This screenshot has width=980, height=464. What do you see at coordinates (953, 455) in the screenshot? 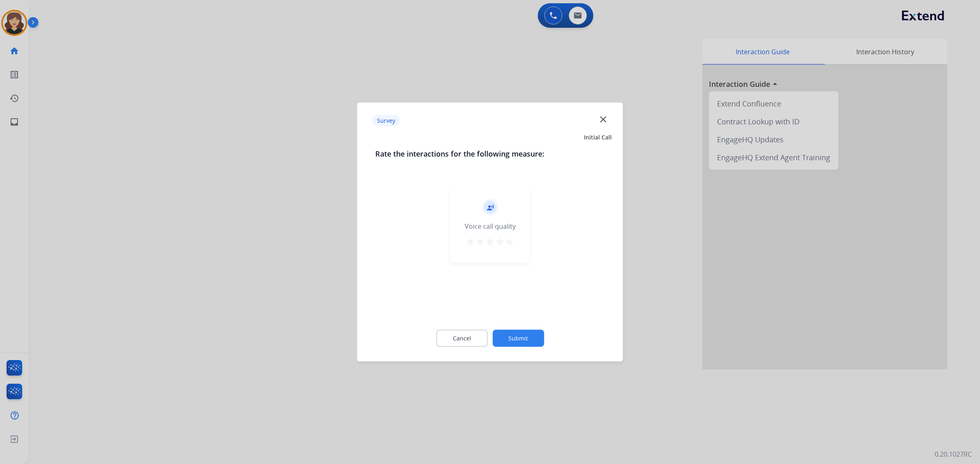
I see `p: 0.20.1027RC` at bounding box center [953, 455].